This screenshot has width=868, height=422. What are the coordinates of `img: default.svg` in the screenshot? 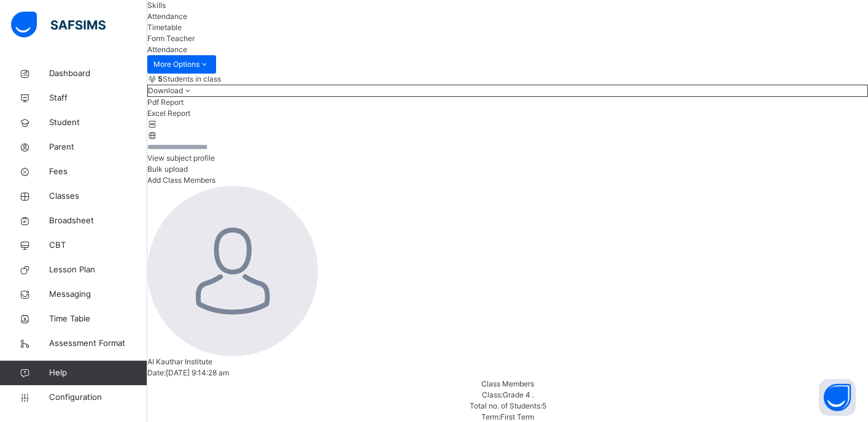 It's located at (233, 271).